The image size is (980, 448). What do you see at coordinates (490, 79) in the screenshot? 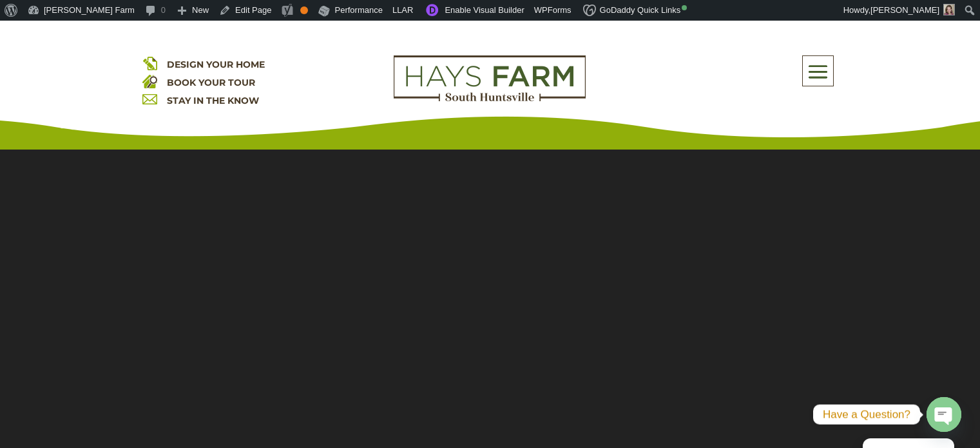
I see `img: Logo` at bounding box center [490, 79].